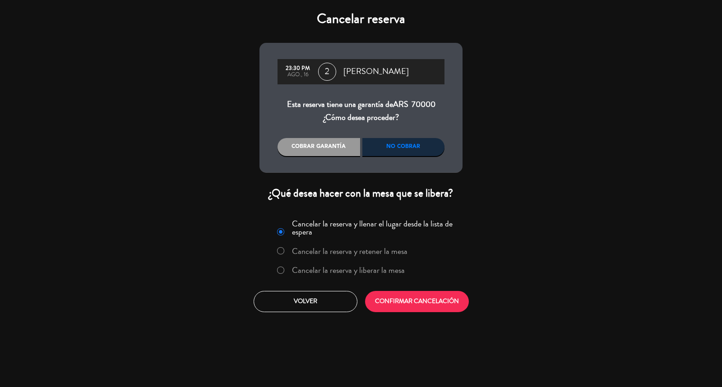 This screenshot has height=387, width=722. Describe the element at coordinates (327, 72) in the screenshot. I see `span: 2` at that location.